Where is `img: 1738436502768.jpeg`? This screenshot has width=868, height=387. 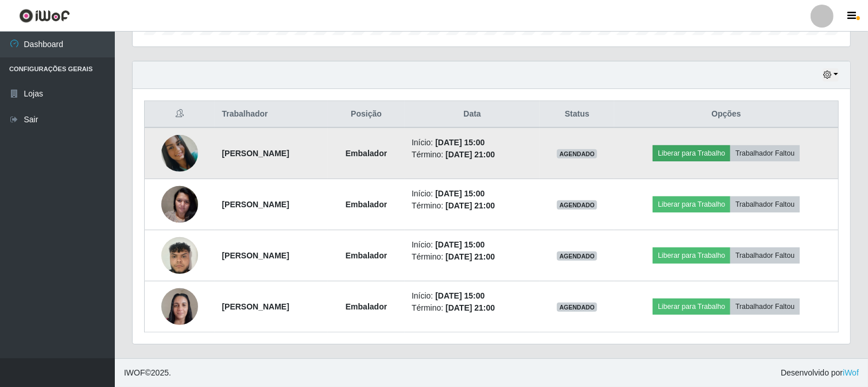
img: 1738436502768.jpeg is located at coordinates (180, 306).